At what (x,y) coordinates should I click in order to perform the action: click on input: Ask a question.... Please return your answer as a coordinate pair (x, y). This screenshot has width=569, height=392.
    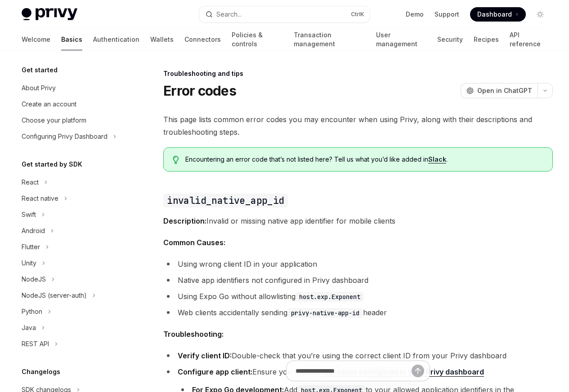
    Looking at the image, I should click on (354, 371).